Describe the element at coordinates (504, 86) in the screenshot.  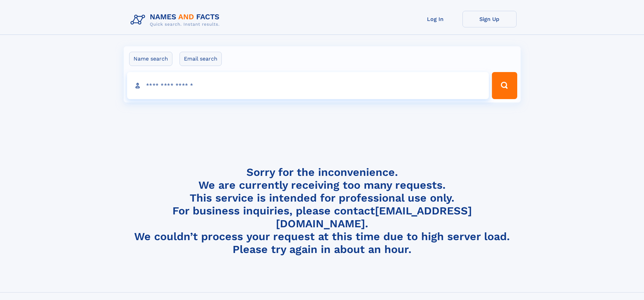
I see `button: Search Button` at that location.